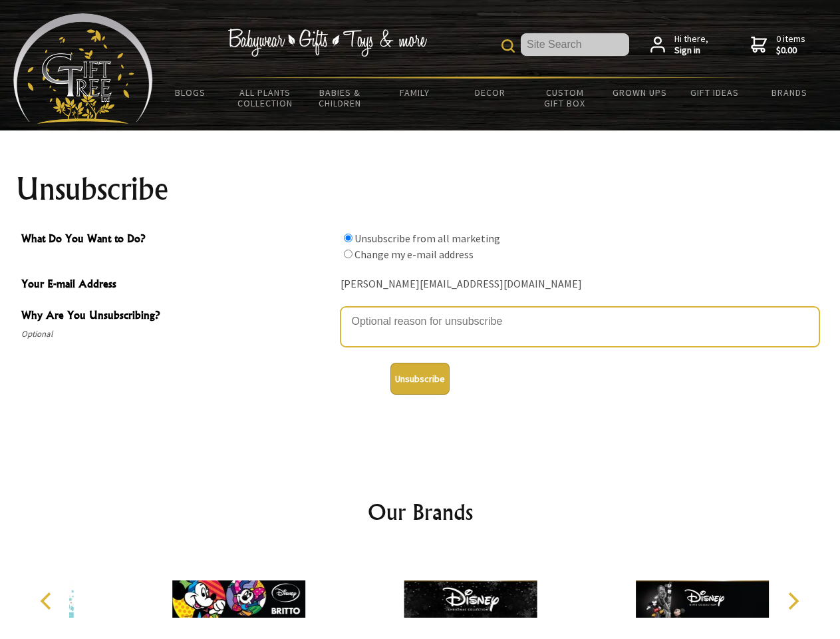  What do you see at coordinates (565, 98) in the screenshot?
I see `a: Custom Gift Box` at bounding box center [565, 98].